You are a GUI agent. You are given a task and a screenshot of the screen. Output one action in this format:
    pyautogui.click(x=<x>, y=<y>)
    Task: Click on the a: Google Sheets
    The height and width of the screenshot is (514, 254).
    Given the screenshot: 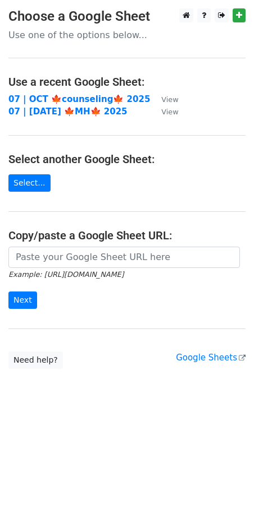 What is the action you would take?
    pyautogui.click(x=210, y=358)
    